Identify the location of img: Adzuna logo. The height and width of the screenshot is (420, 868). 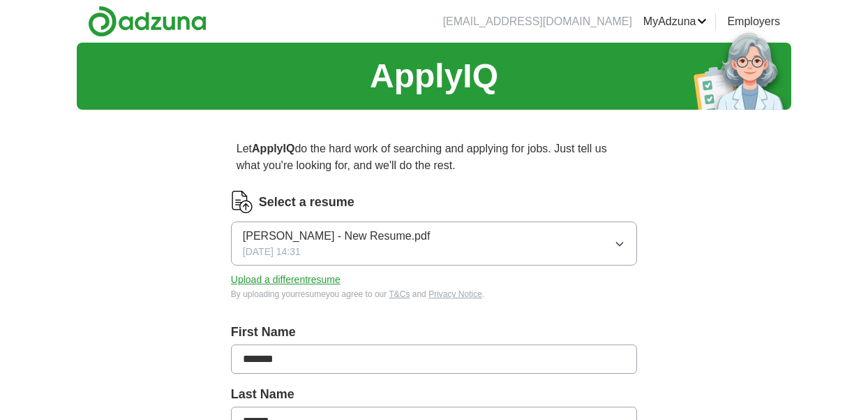
(147, 21).